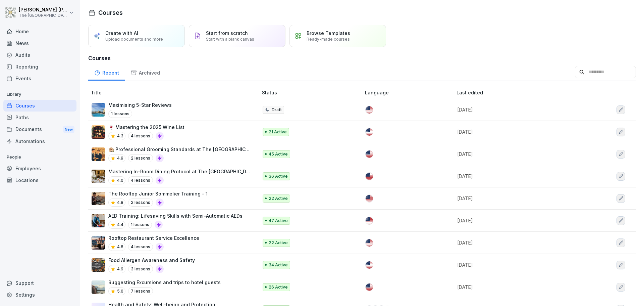 Image resolution: width=644 pixels, height=306 pixels. I want to click on p: Suggesting Excursions and trips to hotel guests, so click(164, 282).